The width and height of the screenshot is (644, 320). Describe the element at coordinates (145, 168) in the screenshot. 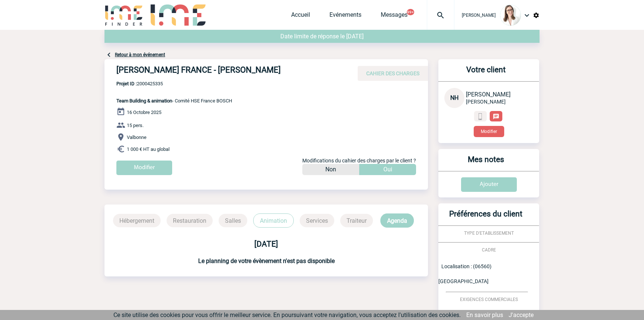

I see `input: Modifier` at that location.